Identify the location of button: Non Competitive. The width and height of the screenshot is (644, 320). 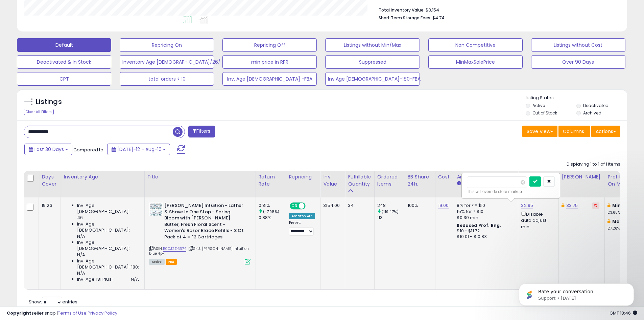
(475, 45).